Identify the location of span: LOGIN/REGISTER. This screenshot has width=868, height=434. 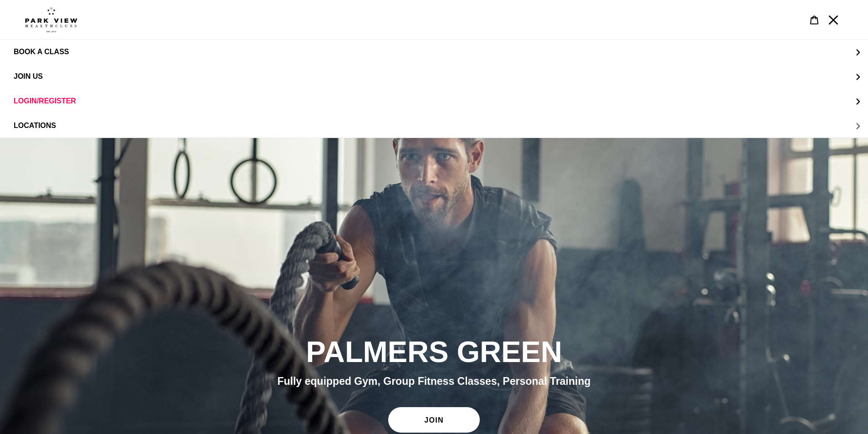
(45, 101).